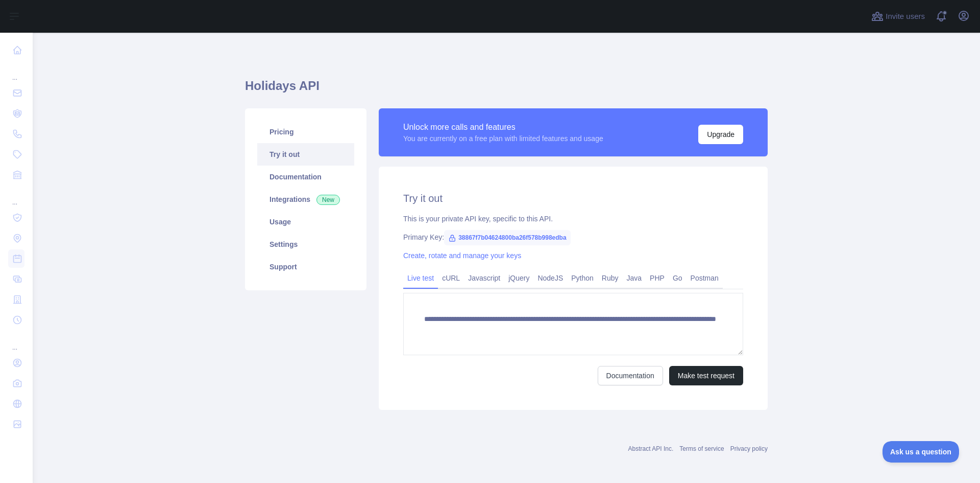  Describe the element at coordinates (503, 138) in the screenshot. I see `div: You are currently on a free plan with limited features and usage` at that location.